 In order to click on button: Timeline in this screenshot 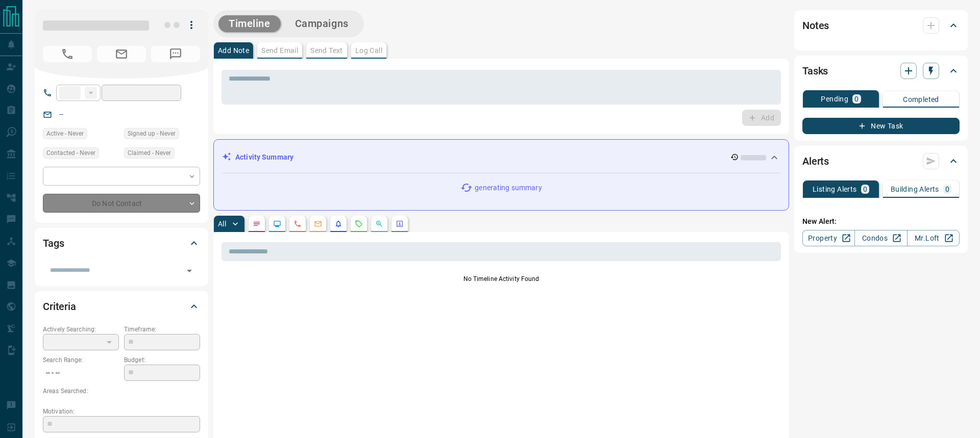, I will do `click(249, 24)`.